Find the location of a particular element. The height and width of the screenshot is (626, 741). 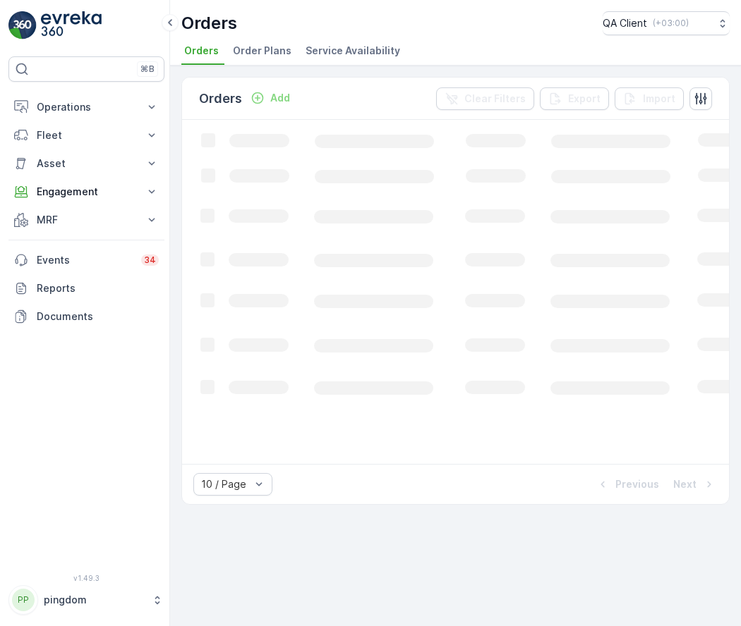

p: Operations is located at coordinates (86, 107).